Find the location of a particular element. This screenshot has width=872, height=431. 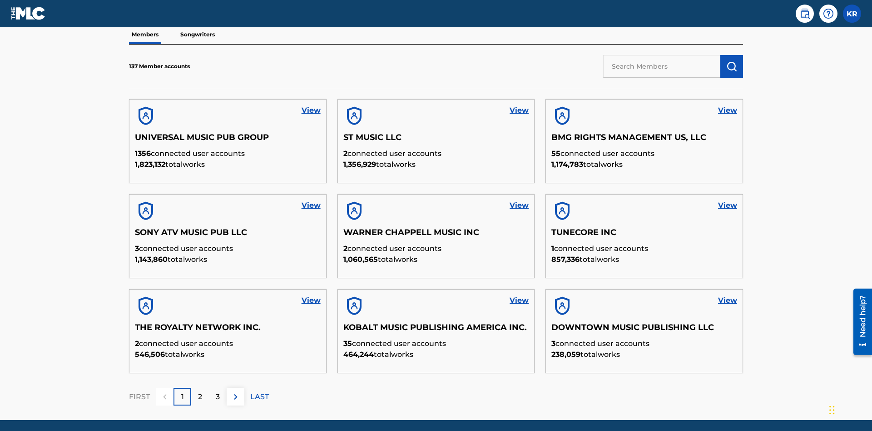

span: 1,060,565 is located at coordinates (361, 259).